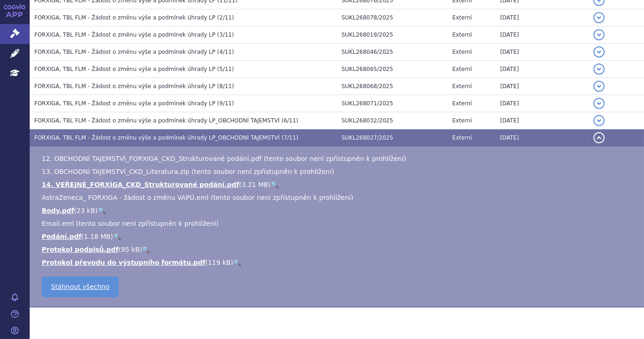  I want to click on span: AstraZeneca_ FORXIGA - žádost o změnu VAPÚ.eml (tento soubor není zpřístupněn k prohlížení), so click(198, 198).